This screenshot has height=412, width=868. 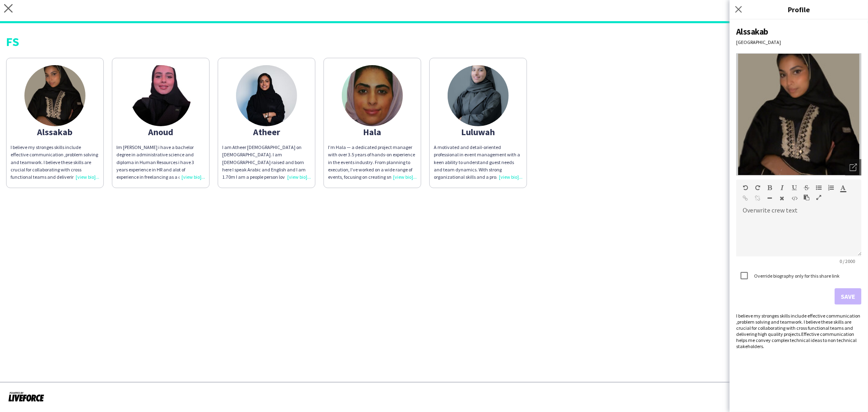 What do you see at coordinates (746, 188) in the screenshot?
I see `button: Undo` at bounding box center [746, 188].